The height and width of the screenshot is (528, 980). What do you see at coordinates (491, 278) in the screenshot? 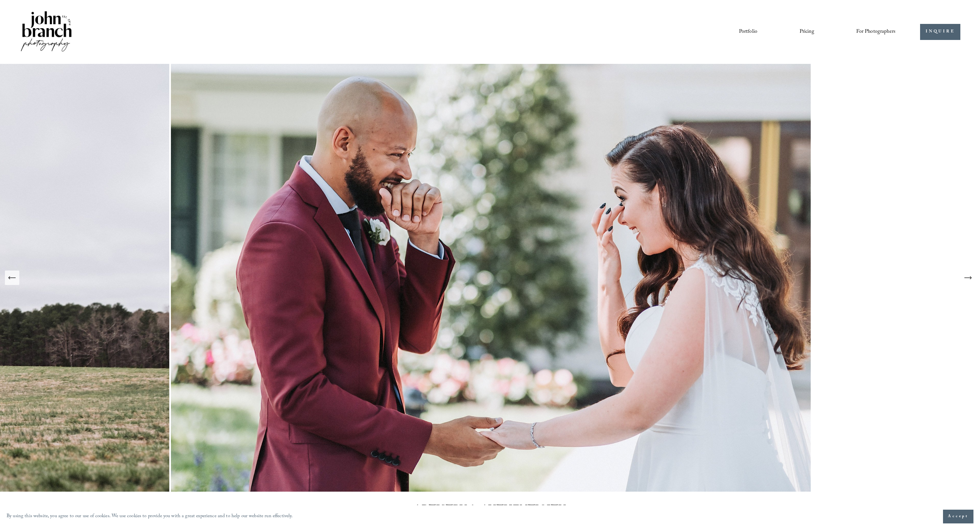
I see `img: Intimate Raleigh Wedding Photography` at bounding box center [491, 278].